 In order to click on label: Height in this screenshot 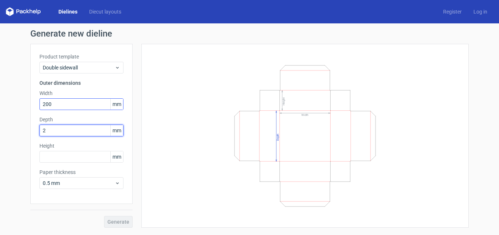, I will do `click(81, 146)`.